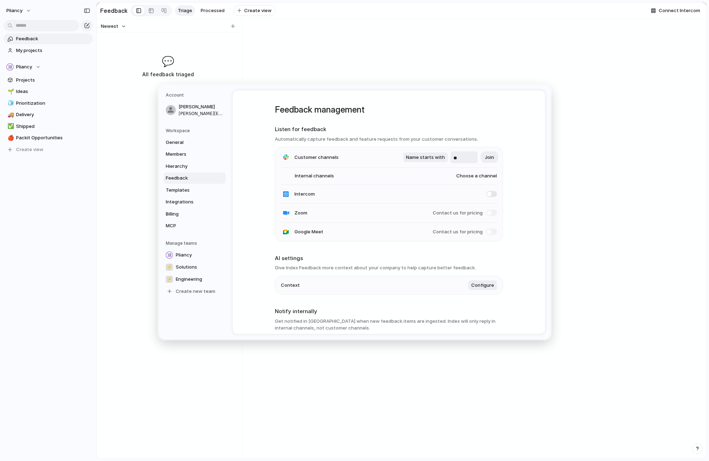 This screenshot has height=461, width=709. I want to click on button: Configure, so click(482, 285).